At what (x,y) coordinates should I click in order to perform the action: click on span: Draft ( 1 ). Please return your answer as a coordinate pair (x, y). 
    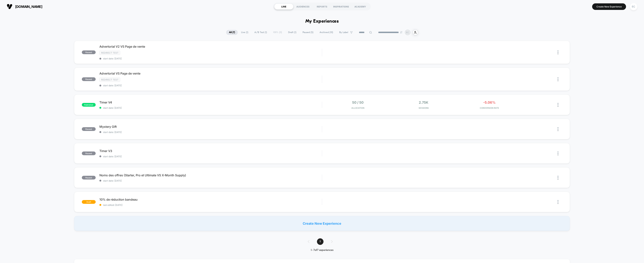
    Looking at the image, I should click on (292, 32).